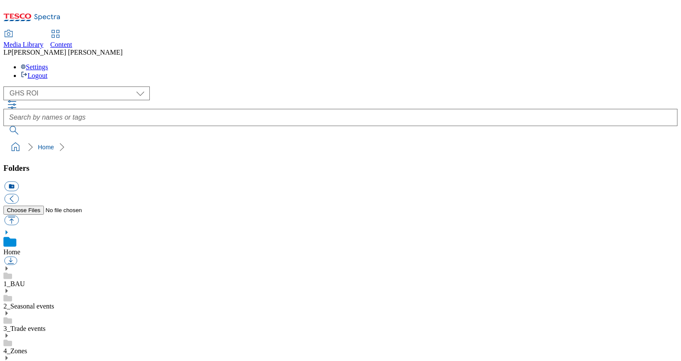 Image resolution: width=681 pixels, height=361 pixels. What do you see at coordinates (340, 117) in the screenshot?
I see `input: Search by names or tags` at bounding box center [340, 117].